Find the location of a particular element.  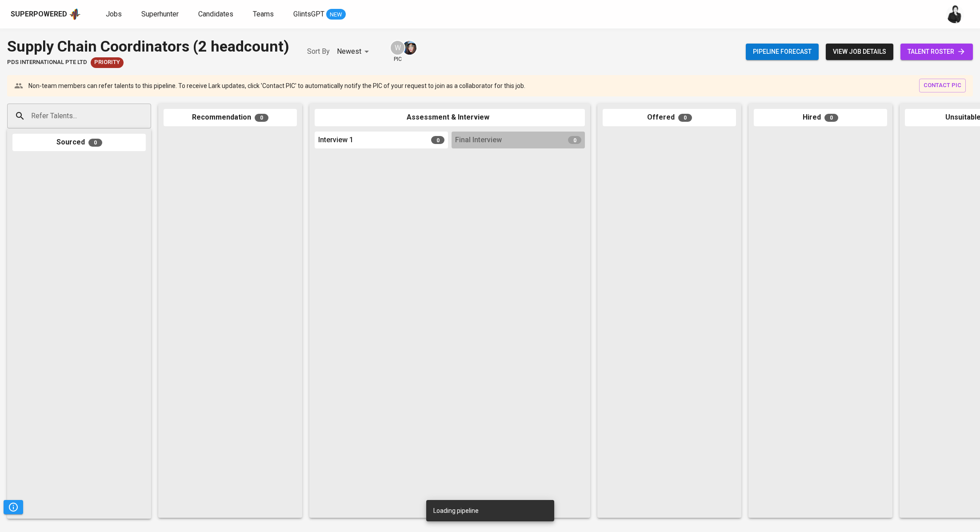

span: GlintsGPT is located at coordinates (309, 13).